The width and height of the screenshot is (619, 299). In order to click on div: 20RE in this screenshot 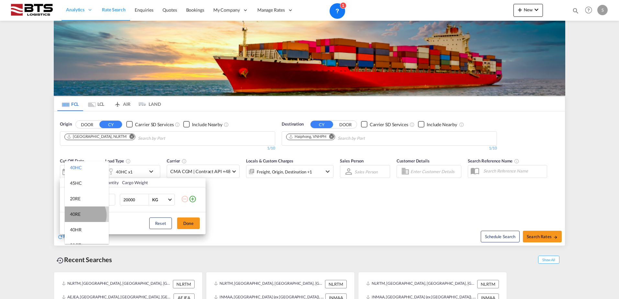, I will do `click(75, 199)`.